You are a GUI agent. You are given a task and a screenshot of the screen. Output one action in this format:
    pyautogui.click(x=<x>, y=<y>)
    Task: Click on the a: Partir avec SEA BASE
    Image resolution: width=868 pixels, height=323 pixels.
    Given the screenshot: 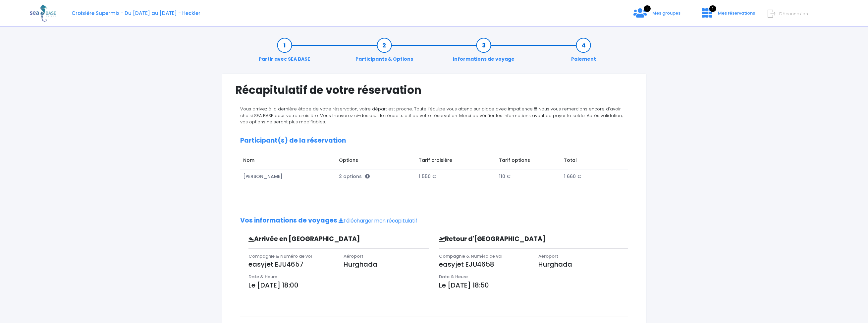 What is the action you would take?
    pyautogui.click(x=284, y=52)
    